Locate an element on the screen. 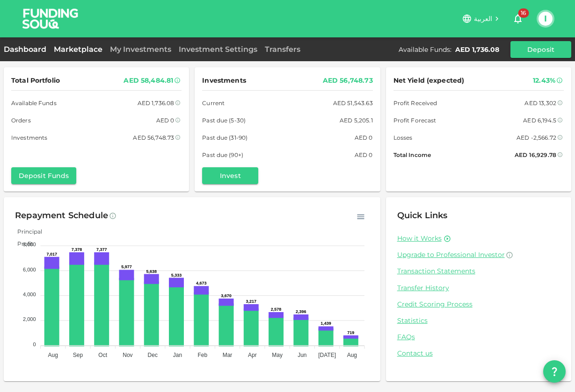  tspan: Nov is located at coordinates (127, 355).